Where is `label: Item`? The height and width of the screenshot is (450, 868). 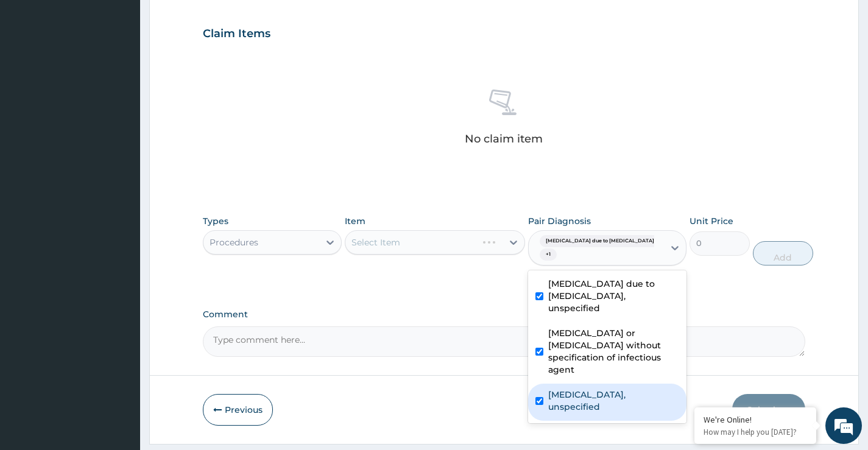 label: Item is located at coordinates (355, 221).